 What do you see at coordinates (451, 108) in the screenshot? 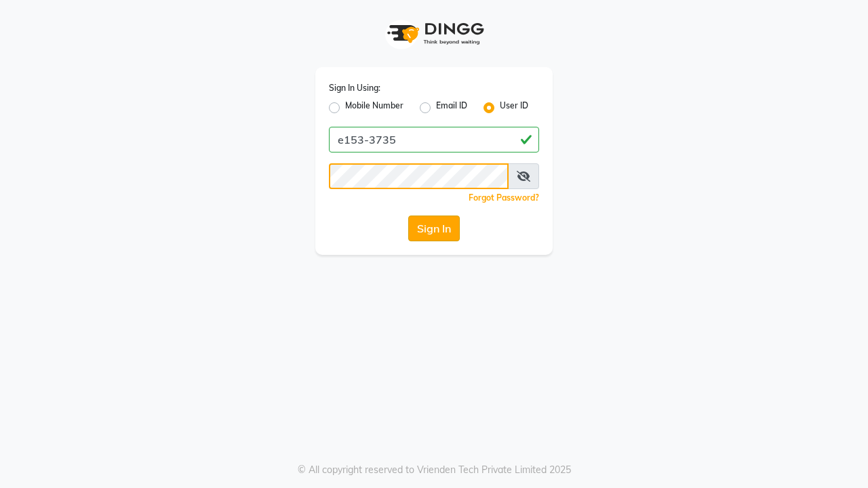
I see `label: Email ID` at bounding box center [451, 108].